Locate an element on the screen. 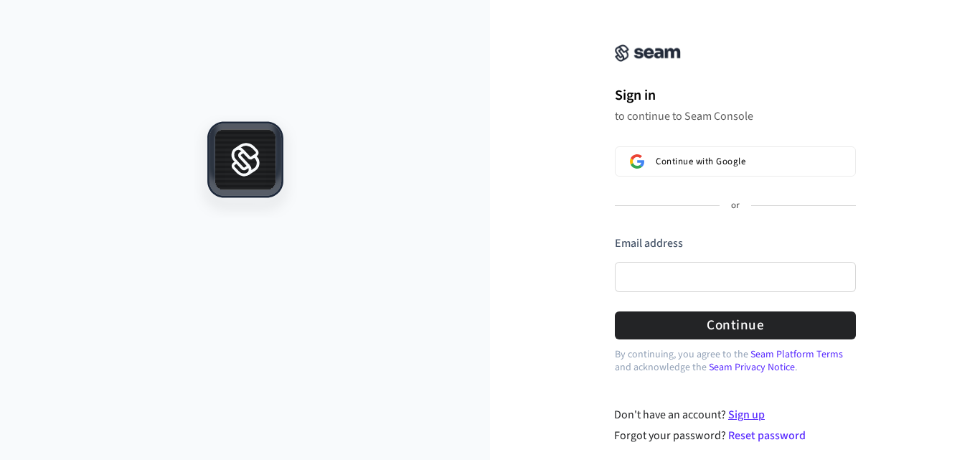  img: Seam Console is located at coordinates (647, 53).